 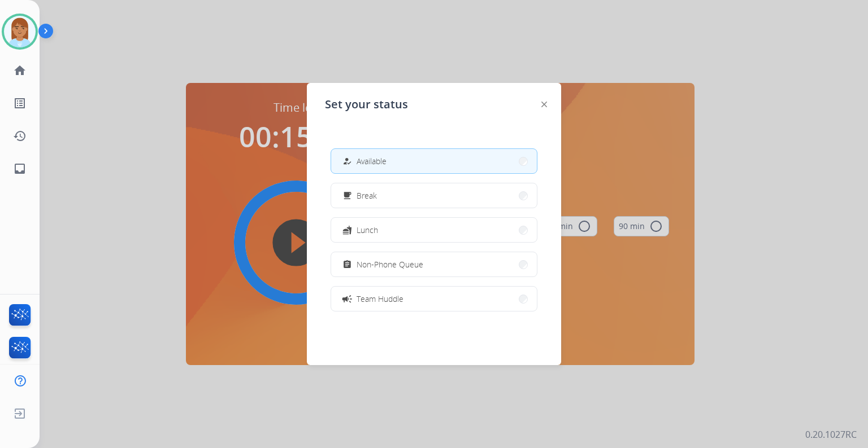 I want to click on p: 0.20.1027RC, so click(x=830, y=434).